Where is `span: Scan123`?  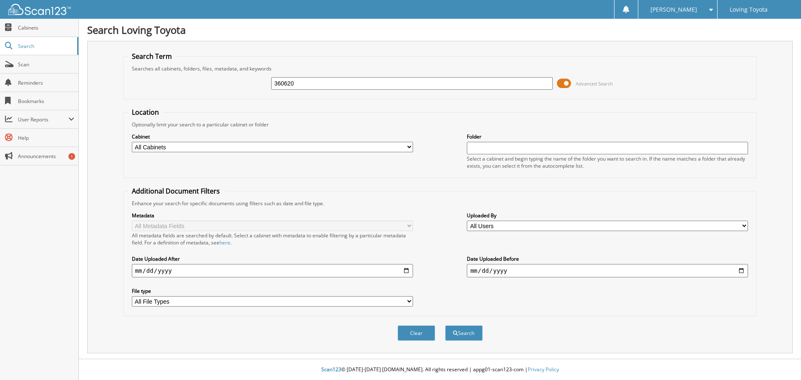 span: Scan123 is located at coordinates (331, 369).